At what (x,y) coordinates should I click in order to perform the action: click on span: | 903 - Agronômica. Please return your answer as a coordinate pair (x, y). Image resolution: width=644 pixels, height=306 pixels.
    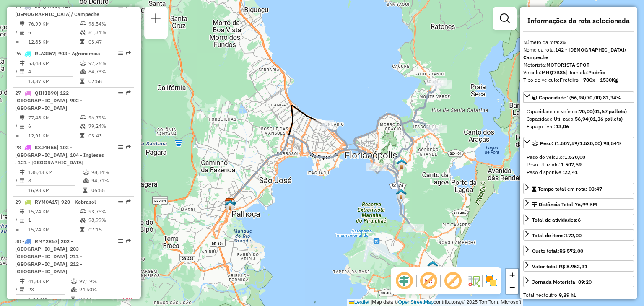
    Looking at the image, I should click on (77, 54).